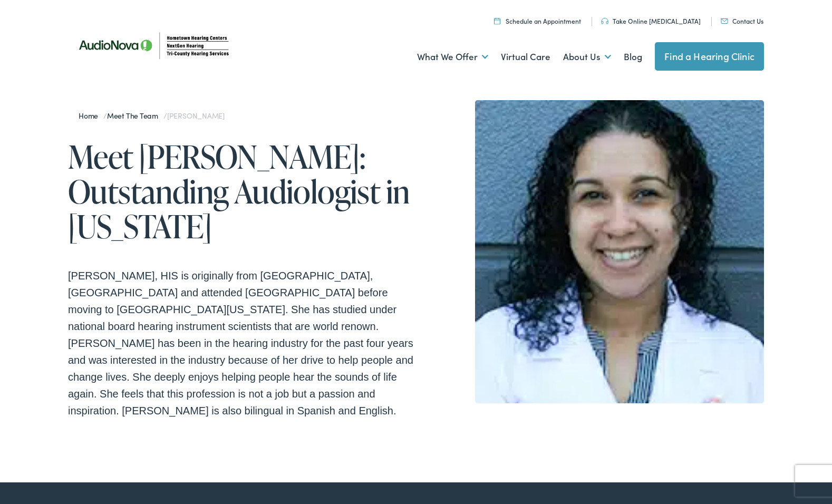 The image size is (832, 504). Describe the element at coordinates (632, 57) in the screenshot. I see `a: Blog` at that location.